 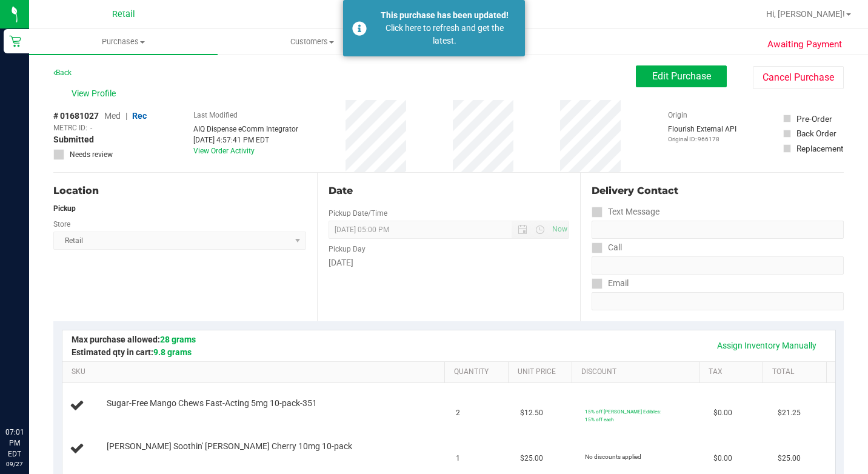 What do you see at coordinates (346, 249) in the screenshot?
I see `label: Pickup Day` at bounding box center [346, 249].